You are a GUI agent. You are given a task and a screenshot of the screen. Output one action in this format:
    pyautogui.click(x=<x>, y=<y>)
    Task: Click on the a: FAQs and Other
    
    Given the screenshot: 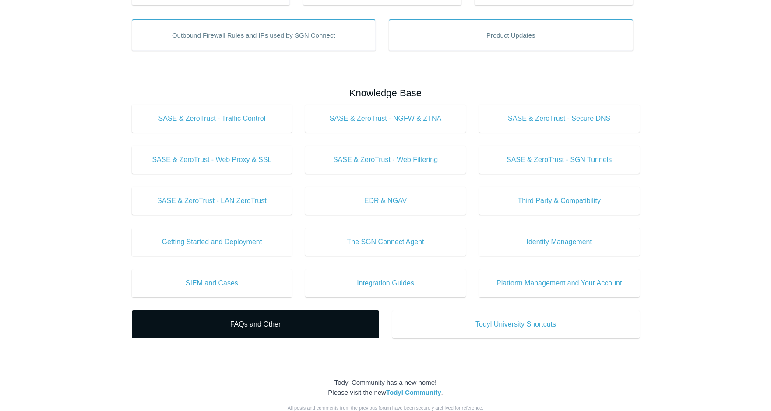 What is the action you would take?
    pyautogui.click(x=255, y=324)
    